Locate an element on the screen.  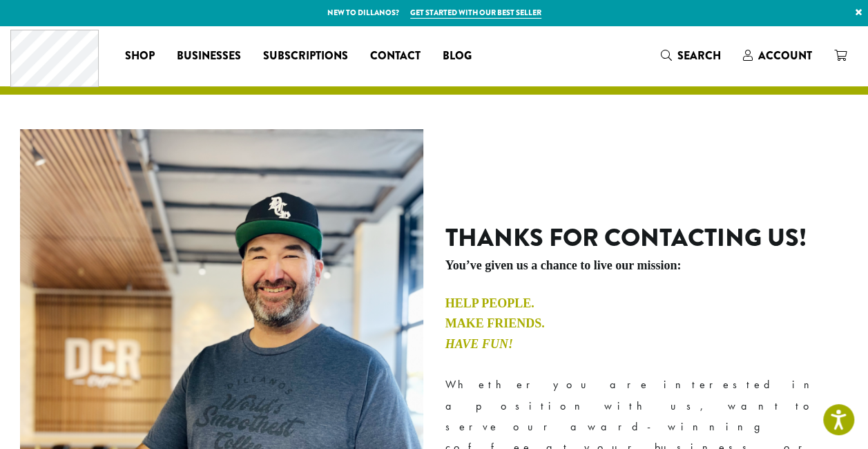
span: Contact is located at coordinates (395, 56).